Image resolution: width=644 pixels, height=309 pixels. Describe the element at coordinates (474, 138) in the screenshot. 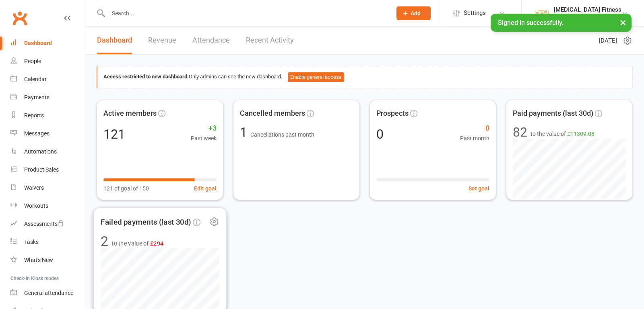

I see `span: Past month` at that location.